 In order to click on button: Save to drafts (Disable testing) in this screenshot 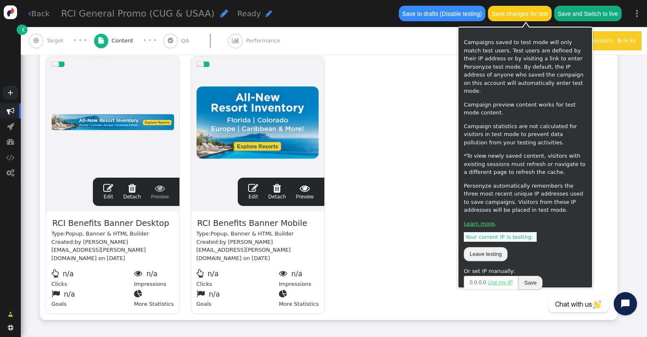, I will do `click(442, 13)`.